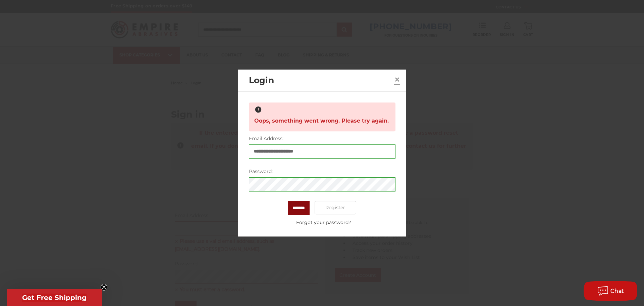  What do you see at coordinates (611, 291) in the screenshot?
I see `button: Chat` at bounding box center [611, 291].